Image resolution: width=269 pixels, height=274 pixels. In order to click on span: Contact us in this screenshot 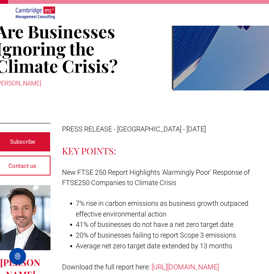, I will do `click(22, 166)`.